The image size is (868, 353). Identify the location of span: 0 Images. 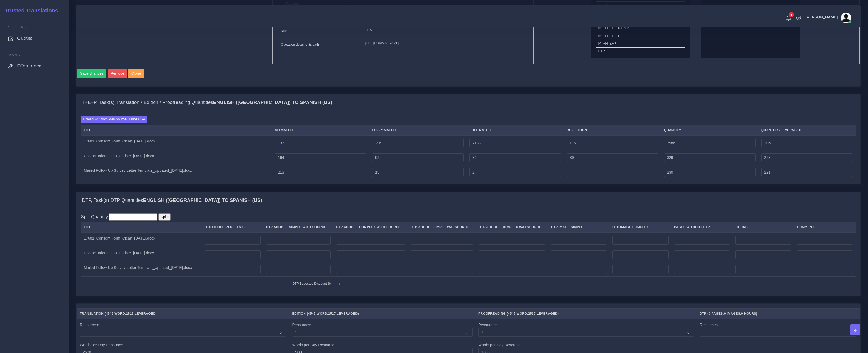
(733, 314).